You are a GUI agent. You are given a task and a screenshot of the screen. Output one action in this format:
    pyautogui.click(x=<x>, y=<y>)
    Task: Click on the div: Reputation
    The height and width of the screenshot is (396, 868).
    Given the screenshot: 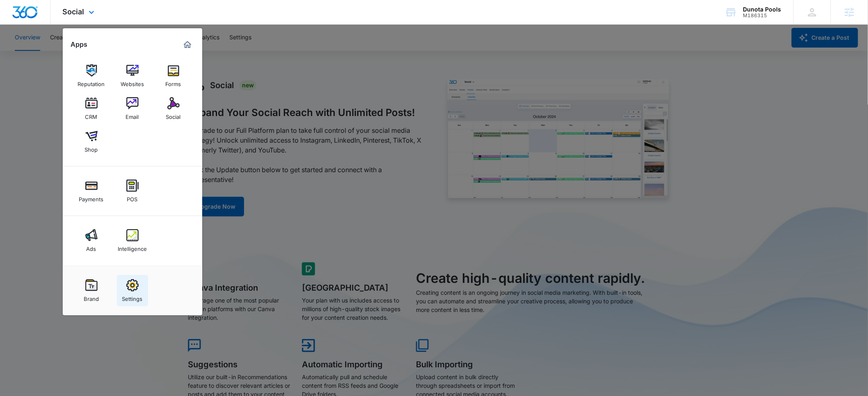 What is the action you would take?
    pyautogui.click(x=92, y=82)
    